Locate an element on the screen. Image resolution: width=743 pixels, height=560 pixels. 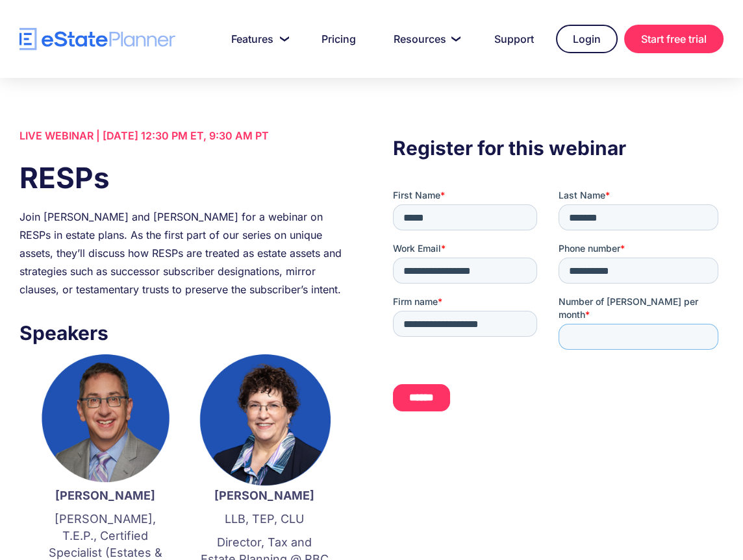
a: Support is located at coordinates (513, 39).